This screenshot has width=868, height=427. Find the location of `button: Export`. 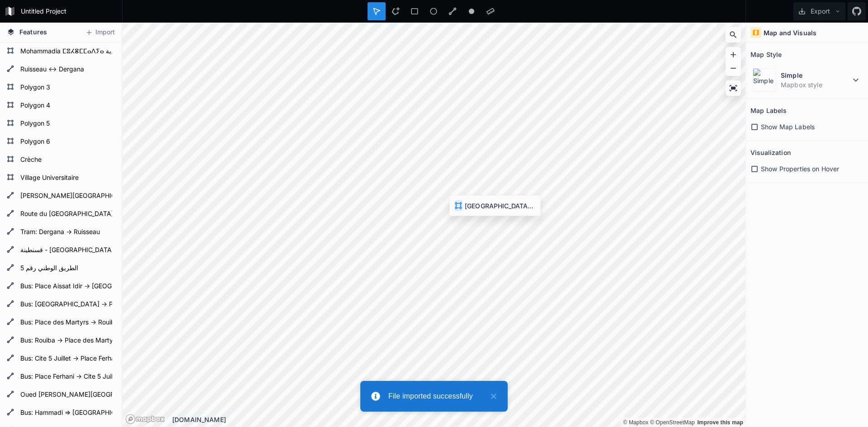

button: Export is located at coordinates (819, 11).